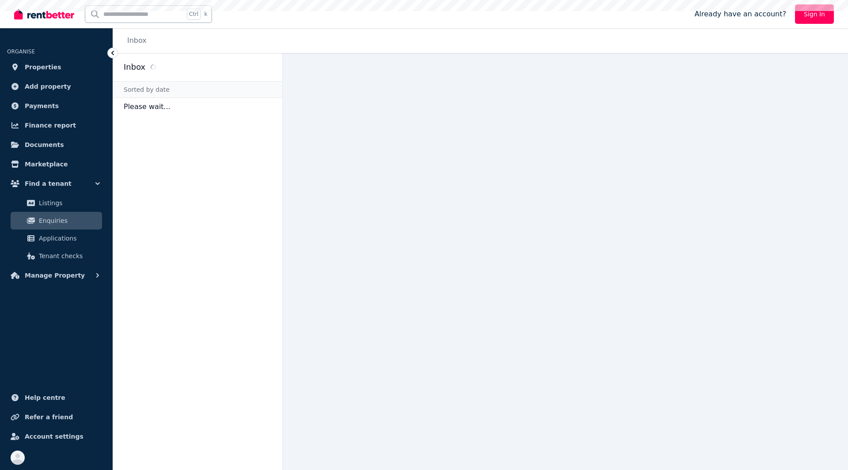  What do you see at coordinates (55, 276) in the screenshot?
I see `span: Manage Property` at bounding box center [55, 276].